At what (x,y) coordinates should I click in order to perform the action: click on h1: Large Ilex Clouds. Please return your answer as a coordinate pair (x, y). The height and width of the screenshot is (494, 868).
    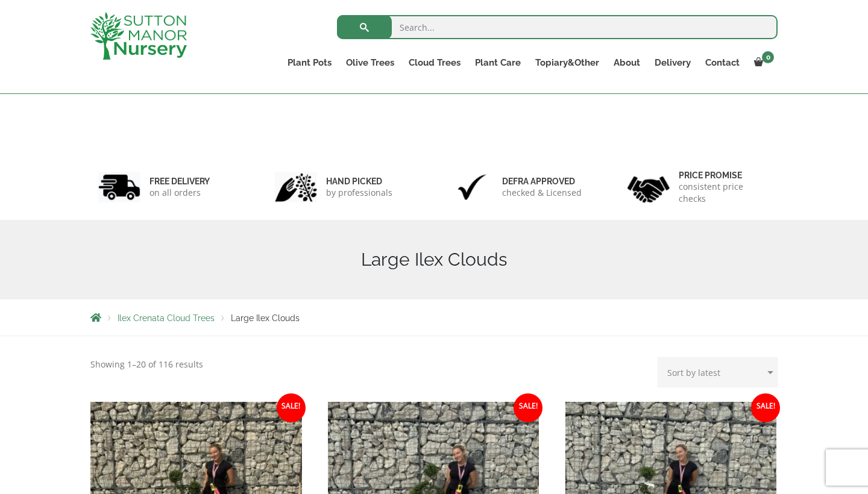
    Looking at the image, I should click on (434, 260).